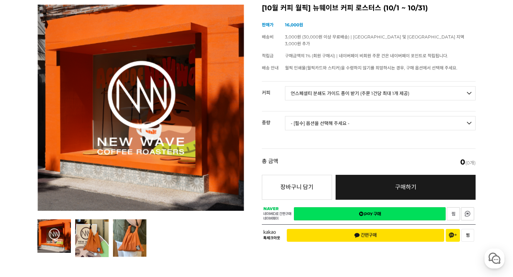  I want to click on th: 커피, so click(273, 90).